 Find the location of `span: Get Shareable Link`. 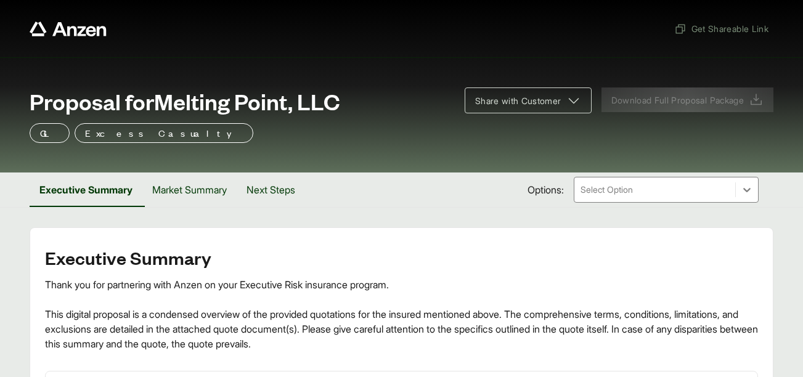

span: Get Shareable Link is located at coordinates (721, 28).